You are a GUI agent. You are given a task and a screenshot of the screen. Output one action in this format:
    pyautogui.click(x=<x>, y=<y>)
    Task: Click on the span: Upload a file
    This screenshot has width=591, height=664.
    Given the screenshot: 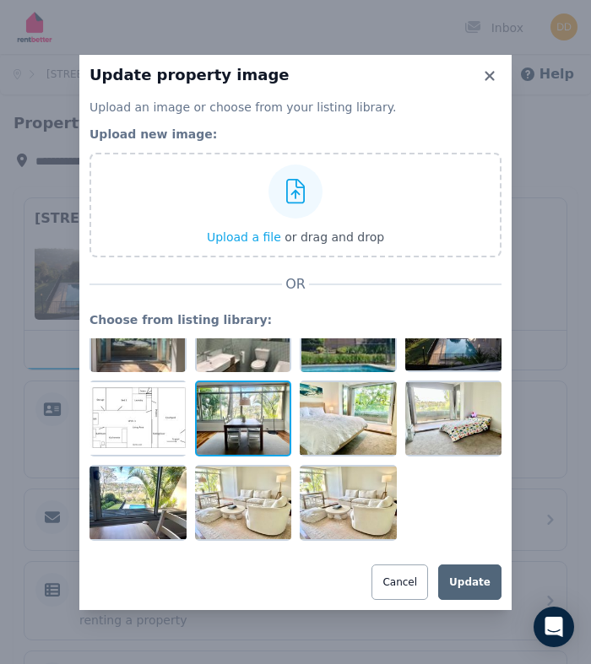 What is the action you would take?
    pyautogui.click(x=244, y=237)
    